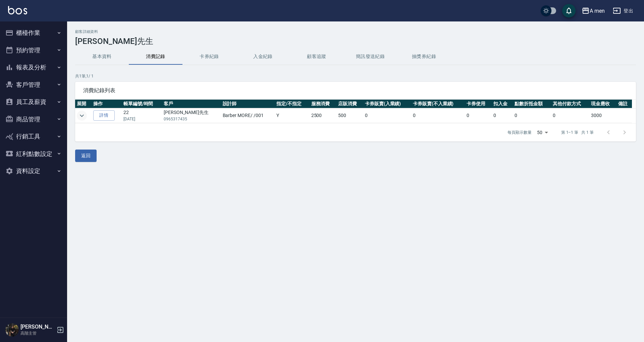 This screenshot has width=644, height=342. What do you see at coordinates (623, 11) in the screenshot?
I see `button: 登出` at bounding box center [623, 11].